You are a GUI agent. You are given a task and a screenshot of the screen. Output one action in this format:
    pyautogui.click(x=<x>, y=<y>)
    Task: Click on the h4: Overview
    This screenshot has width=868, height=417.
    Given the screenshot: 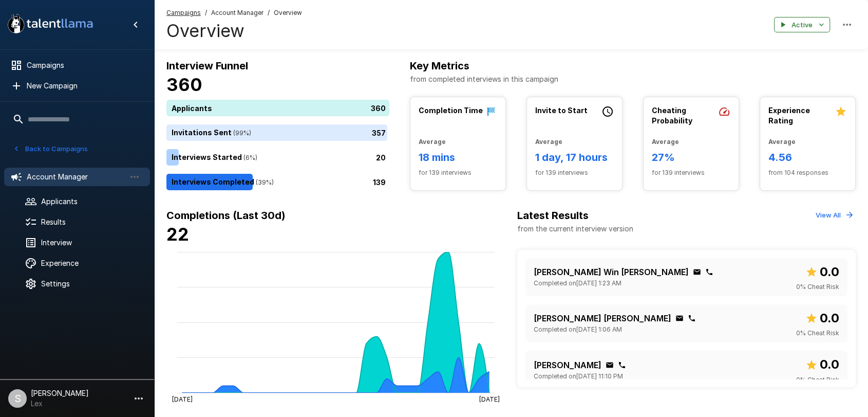 What is the action you would take?
    pyautogui.click(x=234, y=31)
    